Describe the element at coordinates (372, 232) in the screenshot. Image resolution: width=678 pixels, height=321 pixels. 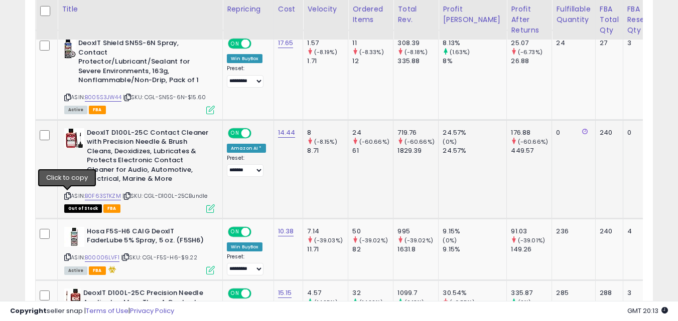
I see `div: 50` at that location.